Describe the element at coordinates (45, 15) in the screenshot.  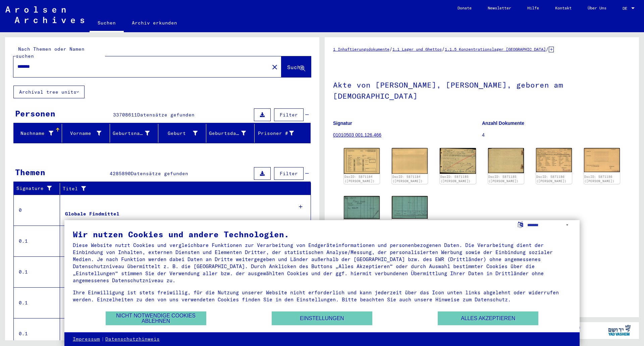
I see `img: Arolsen_neg.svg` at that location.